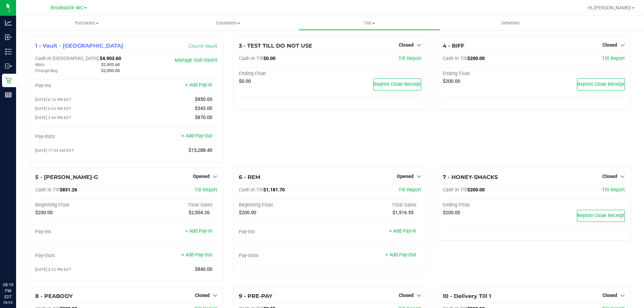  What do you see at coordinates (204, 99) in the screenshot?
I see `span: $850.60` at bounding box center [204, 99].